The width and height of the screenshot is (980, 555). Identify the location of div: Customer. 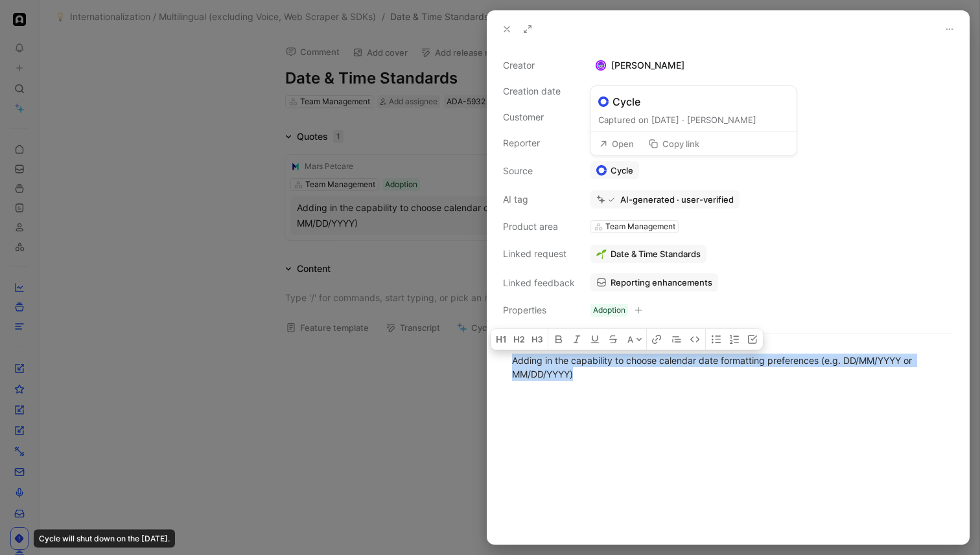
(538, 117).